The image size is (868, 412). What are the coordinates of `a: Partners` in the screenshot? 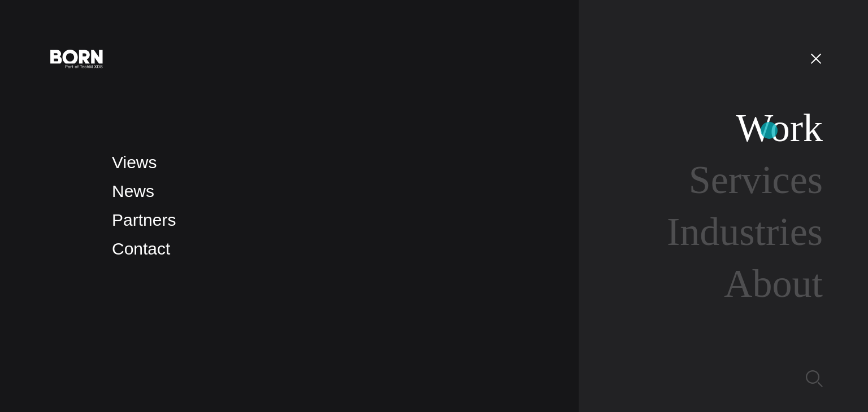 It's located at (144, 220).